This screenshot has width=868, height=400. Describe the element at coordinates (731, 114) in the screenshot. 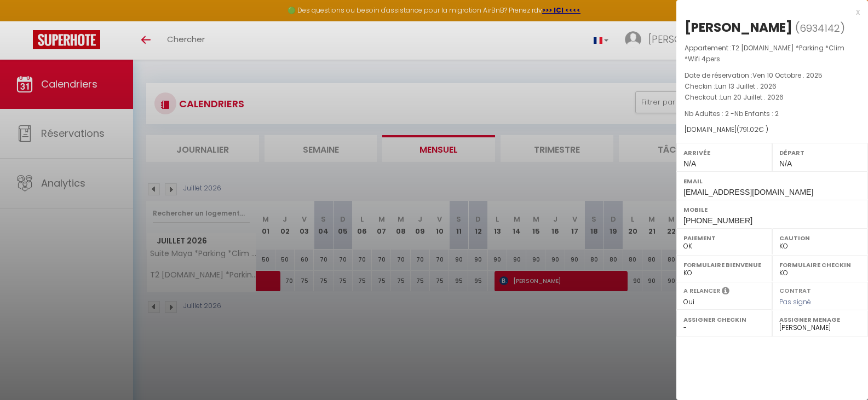

I see `span: Nb Adultes : 2 -` at that location.